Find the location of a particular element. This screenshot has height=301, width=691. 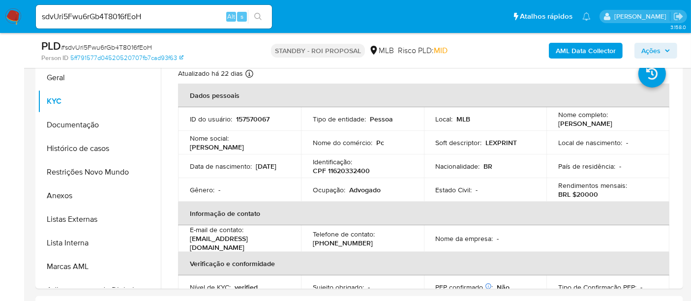

p: Nome da empresa : is located at coordinates (464, 239).